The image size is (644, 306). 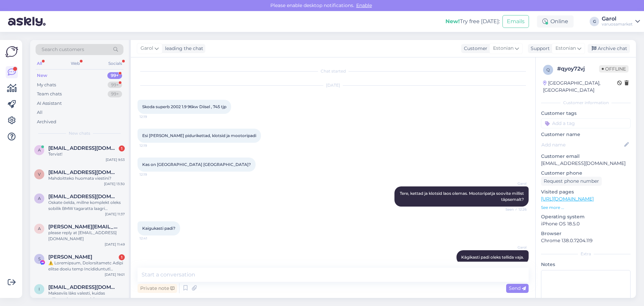 What do you see at coordinates (63, 49) in the screenshot?
I see `span: Search customers` at bounding box center [63, 49].